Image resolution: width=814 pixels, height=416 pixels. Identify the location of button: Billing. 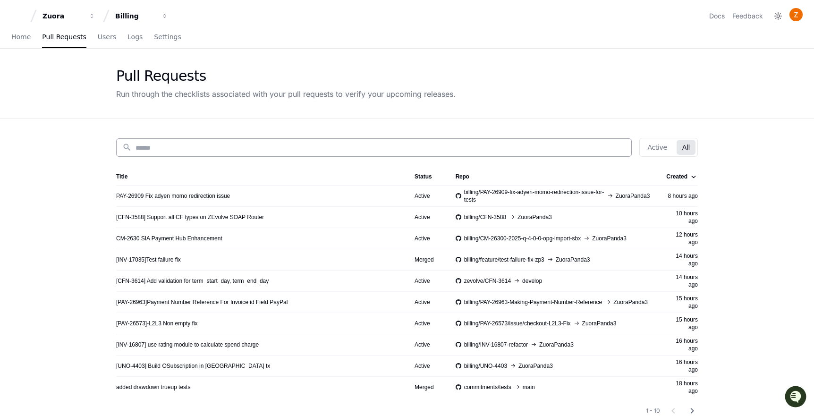
(142, 16).